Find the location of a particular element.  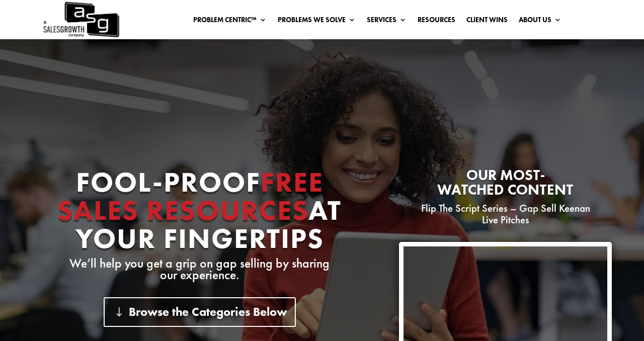

p: Flip The Script Series – Gap Sell Keenan Live Pitches is located at coordinates (505, 214).